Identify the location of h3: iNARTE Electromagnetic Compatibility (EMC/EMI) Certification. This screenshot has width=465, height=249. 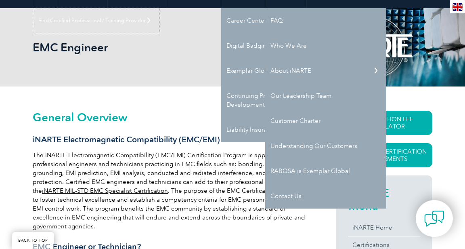
(172, 139).